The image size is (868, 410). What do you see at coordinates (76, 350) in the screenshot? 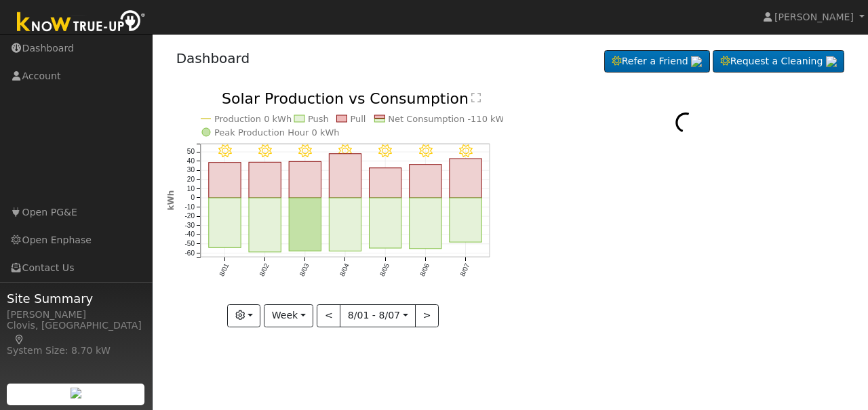
I see `div: System Size: 8.70 kW` at bounding box center [76, 350].